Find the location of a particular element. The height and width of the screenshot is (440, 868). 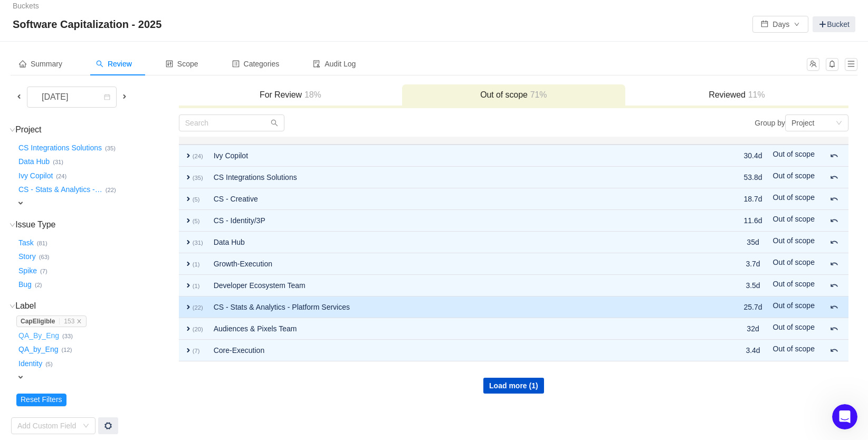

td: Ivy Copilot is located at coordinates (455, 155).